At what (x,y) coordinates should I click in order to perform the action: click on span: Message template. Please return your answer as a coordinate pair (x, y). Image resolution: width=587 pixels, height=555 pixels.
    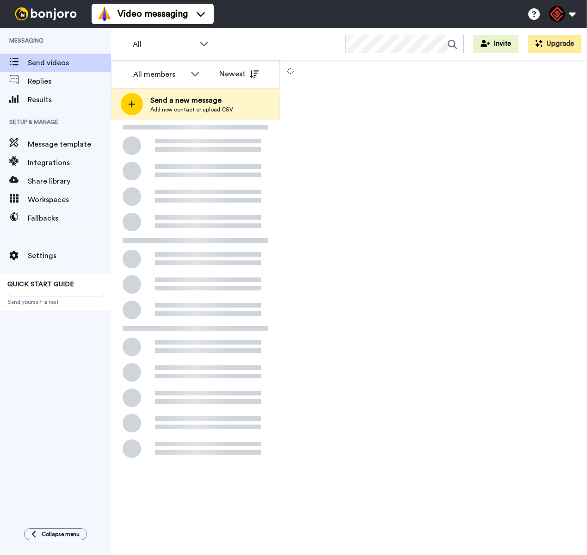
    Looking at the image, I should click on (69, 144).